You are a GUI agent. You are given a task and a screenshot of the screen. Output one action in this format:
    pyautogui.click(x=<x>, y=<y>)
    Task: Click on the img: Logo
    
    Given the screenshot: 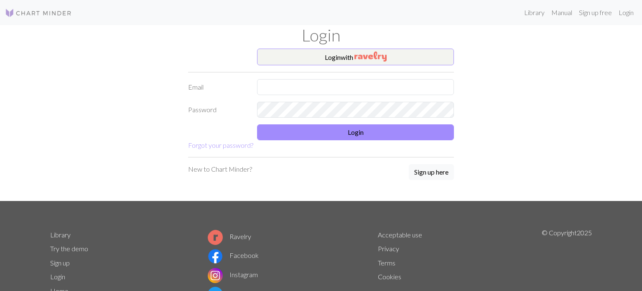 What is the action you would take?
    pyautogui.click(x=38, y=13)
    